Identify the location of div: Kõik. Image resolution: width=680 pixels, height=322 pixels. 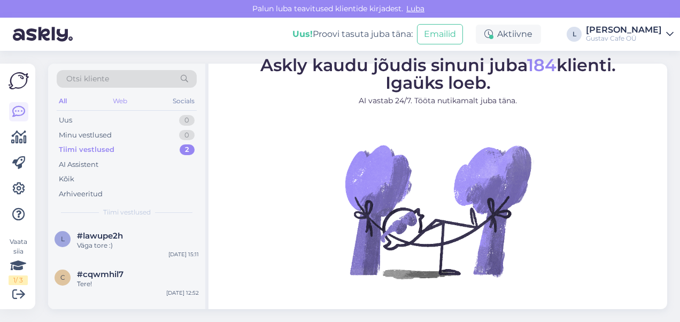
(66, 179).